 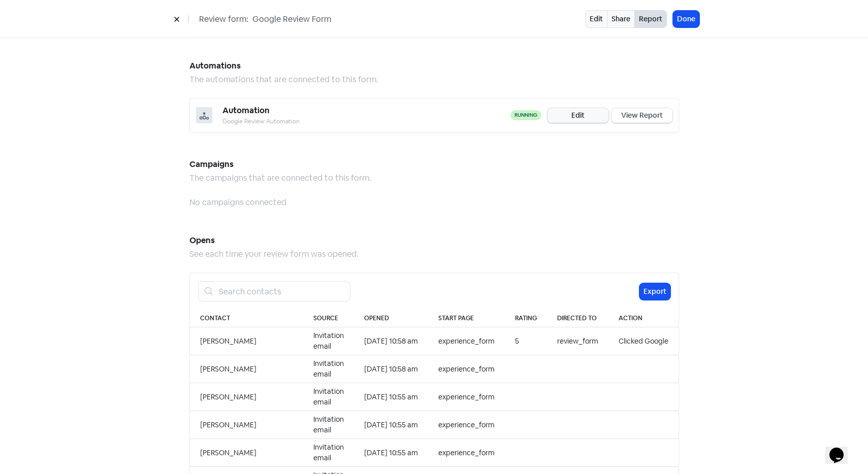 I want to click on input: Search contacts, so click(x=281, y=291).